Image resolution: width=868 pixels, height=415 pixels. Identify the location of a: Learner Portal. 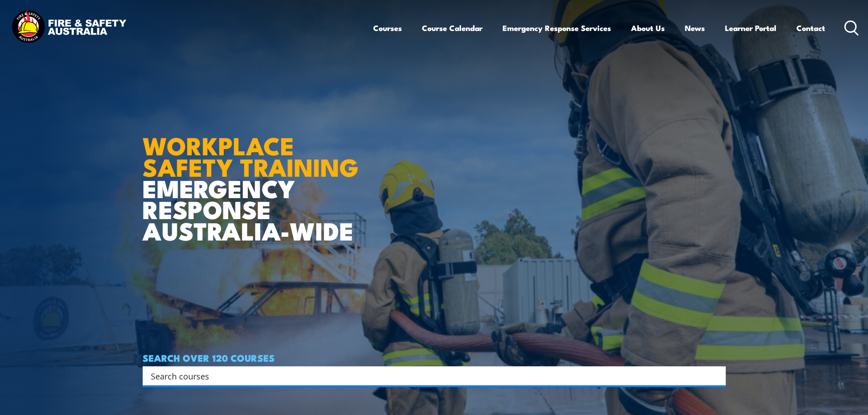
(750, 28).